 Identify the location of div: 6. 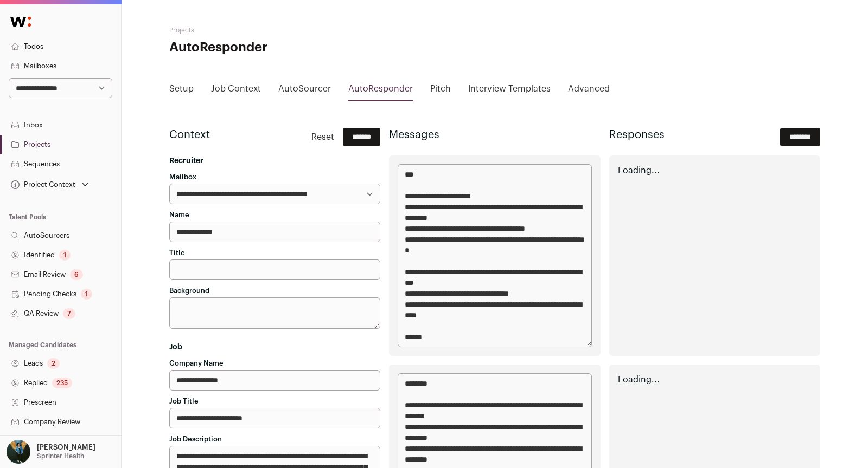
(76, 275).